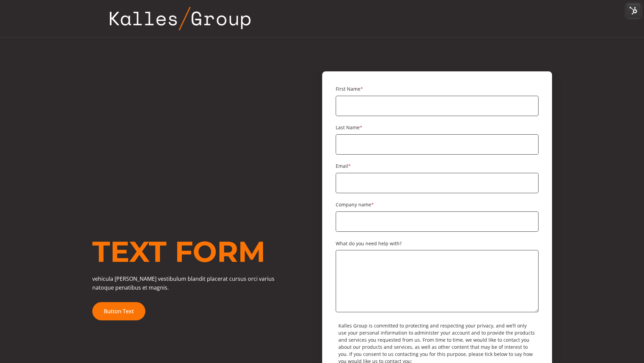  I want to click on span: What do you need help with?, so click(369, 243).